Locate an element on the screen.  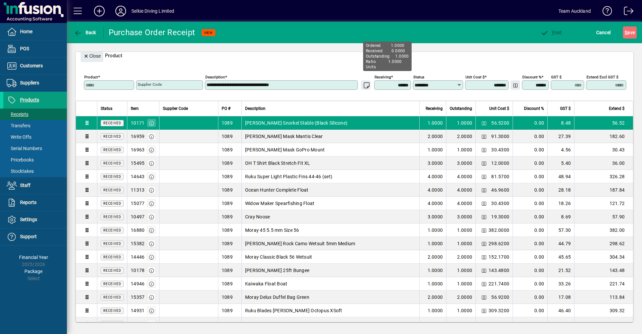
mat-label: Discount % is located at coordinates (532, 77).